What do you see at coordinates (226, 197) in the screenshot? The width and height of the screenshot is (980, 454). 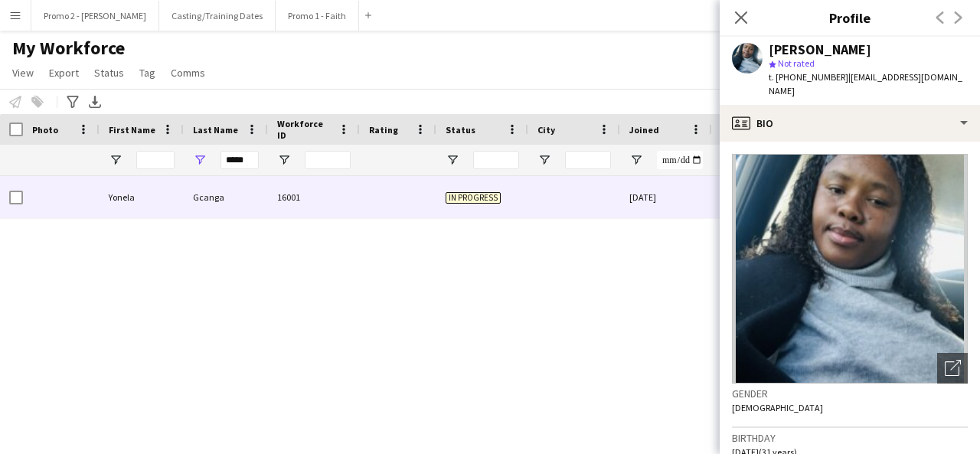 I see `div: Gcanga` at bounding box center [226, 197].